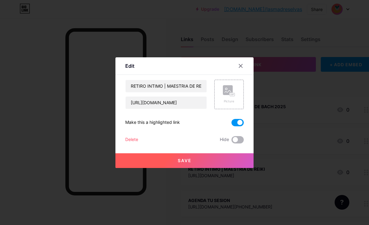  What do you see at coordinates (184, 160) in the screenshot?
I see `span: Save` at bounding box center [184, 160].